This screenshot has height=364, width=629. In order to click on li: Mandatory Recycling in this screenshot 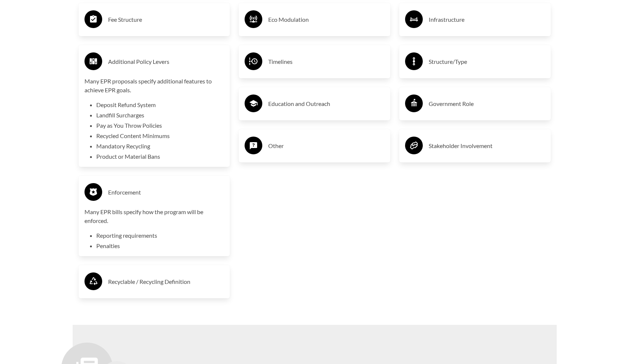, I will do `click(160, 146)`.